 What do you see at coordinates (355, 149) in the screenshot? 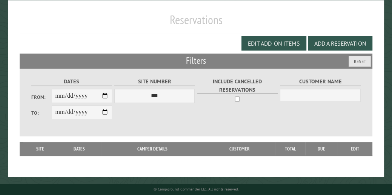
I see `th: Edit` at bounding box center [355, 149].